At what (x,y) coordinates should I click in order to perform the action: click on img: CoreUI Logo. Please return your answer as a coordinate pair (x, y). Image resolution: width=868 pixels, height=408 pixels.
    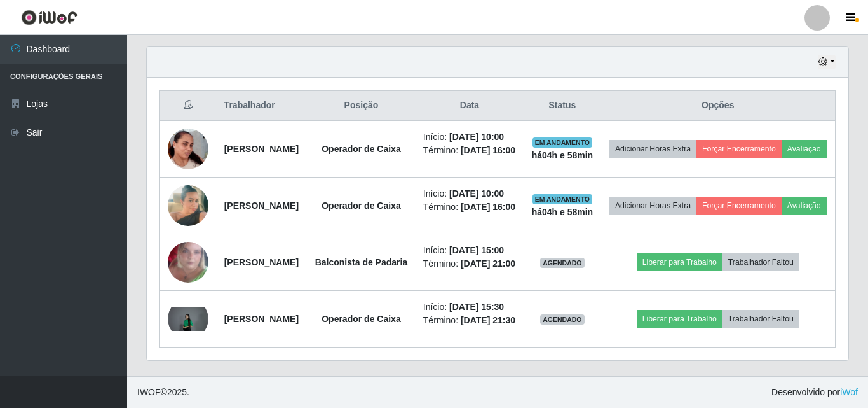
    Looking at the image, I should click on (49, 18).